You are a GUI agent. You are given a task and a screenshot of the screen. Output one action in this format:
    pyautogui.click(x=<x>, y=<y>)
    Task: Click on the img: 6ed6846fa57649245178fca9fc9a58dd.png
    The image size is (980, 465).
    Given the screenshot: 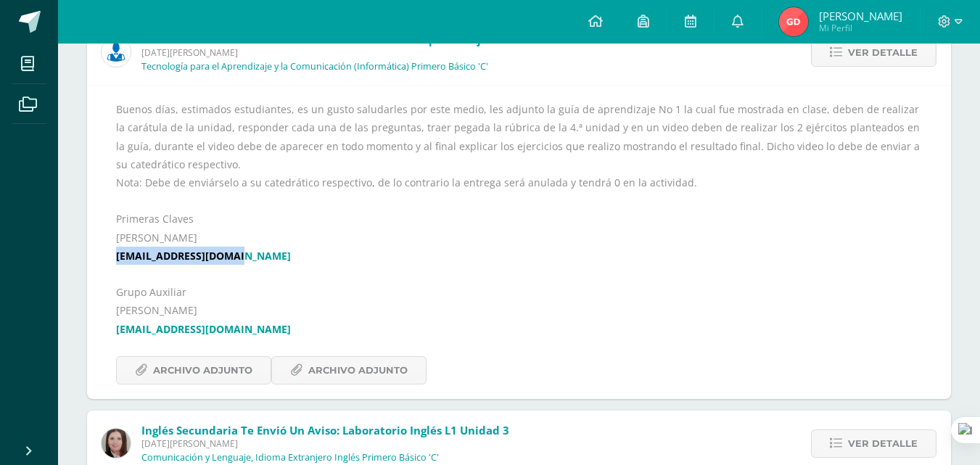 What is the action you would take?
    pyautogui.click(x=116, y=52)
    